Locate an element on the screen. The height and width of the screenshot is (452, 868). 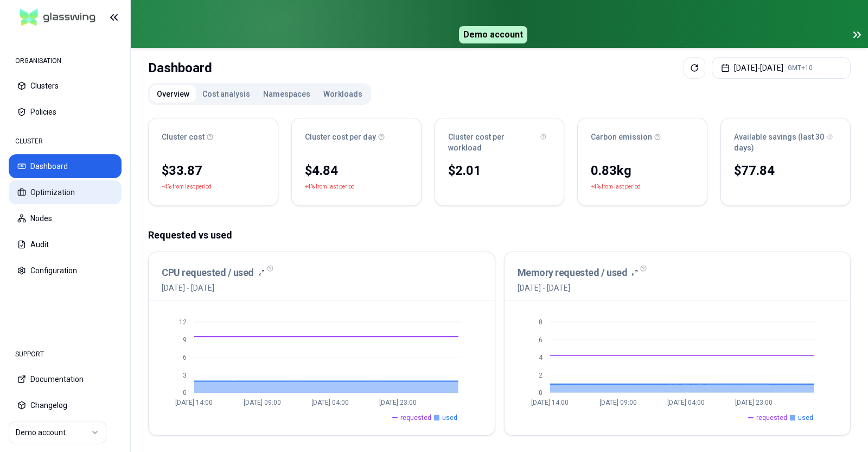
button: Cost analysis is located at coordinates (227, 94).